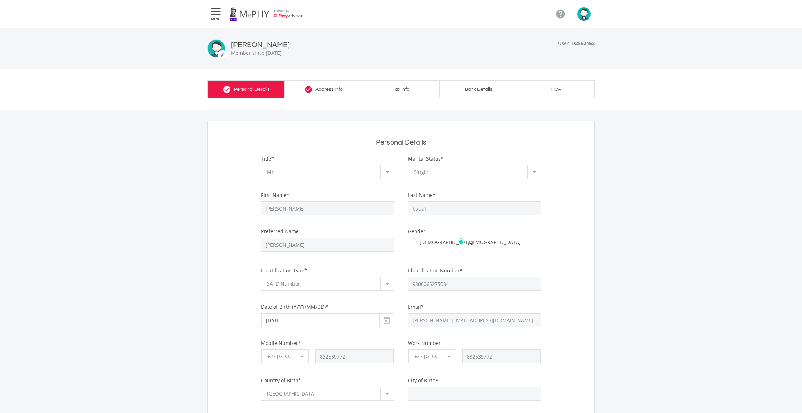 The height and width of the screenshot is (413, 802). Describe the element at coordinates (401, 142) in the screenshot. I see `h2: Personal Details` at that location.